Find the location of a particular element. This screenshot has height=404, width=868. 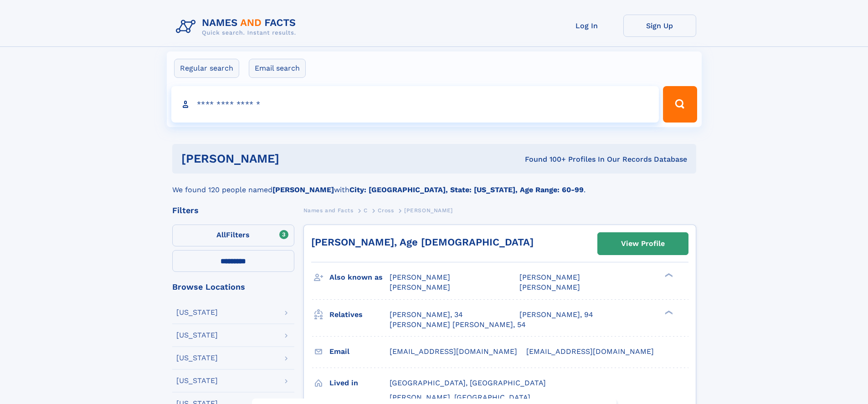

span: C is located at coordinates (365, 210).